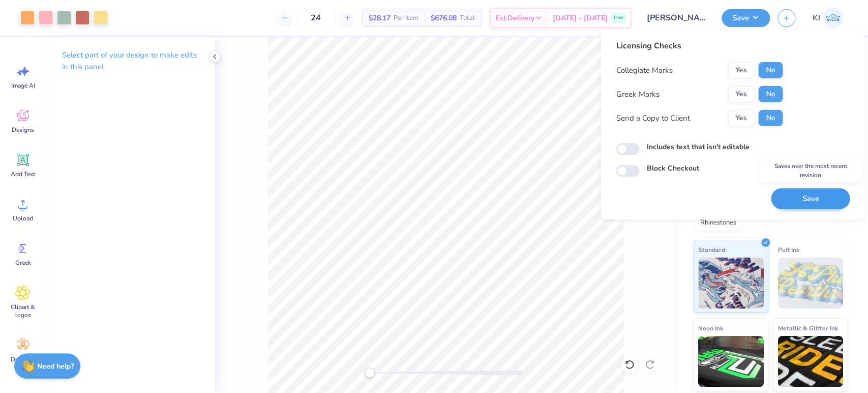 The image size is (868, 393). I want to click on span: Free, so click(619, 18).